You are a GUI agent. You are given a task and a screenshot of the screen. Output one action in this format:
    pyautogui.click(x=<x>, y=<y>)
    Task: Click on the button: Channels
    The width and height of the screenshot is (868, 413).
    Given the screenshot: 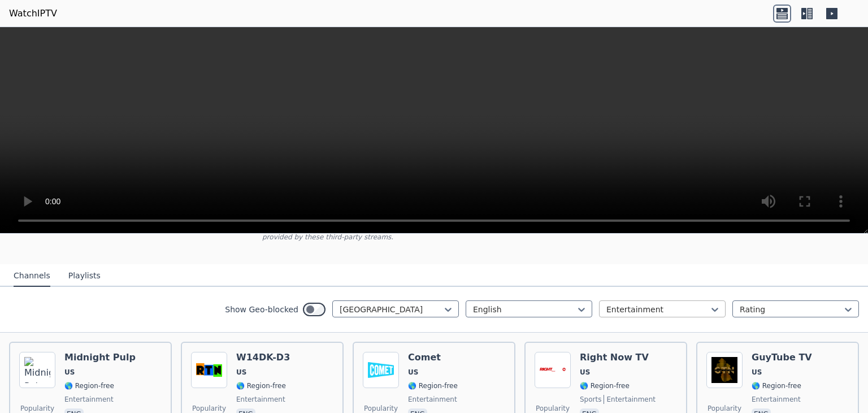 What is the action you would take?
    pyautogui.click(x=31, y=276)
    